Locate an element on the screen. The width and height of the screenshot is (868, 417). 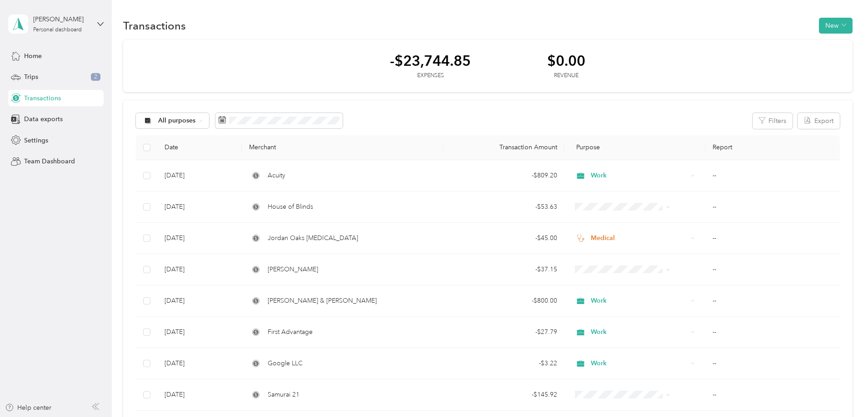
div: Help center is located at coordinates (28, 408).